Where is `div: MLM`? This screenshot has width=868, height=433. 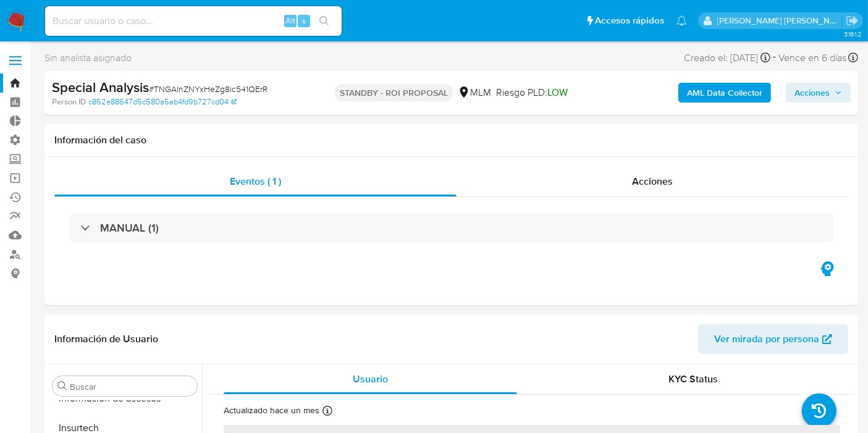 div: MLM is located at coordinates (475, 93).